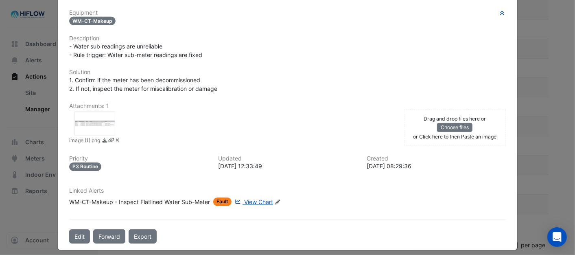 Image resolution: width=575 pixels, height=255 pixels. What do you see at coordinates (222, 201) in the screenshot?
I see `span: Fault` at bounding box center [222, 201].